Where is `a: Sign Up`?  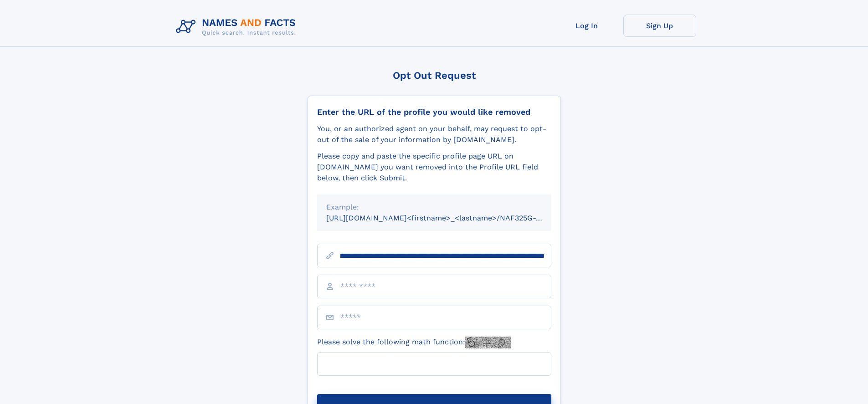
a: Sign Up is located at coordinates (660, 25).